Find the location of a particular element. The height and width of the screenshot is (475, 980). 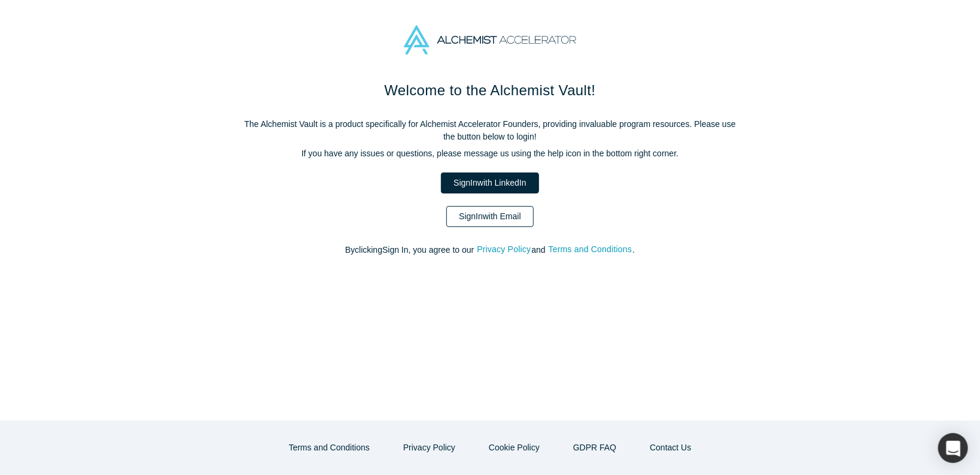

img: Alchemist Accelerator Logo is located at coordinates (490, 40).